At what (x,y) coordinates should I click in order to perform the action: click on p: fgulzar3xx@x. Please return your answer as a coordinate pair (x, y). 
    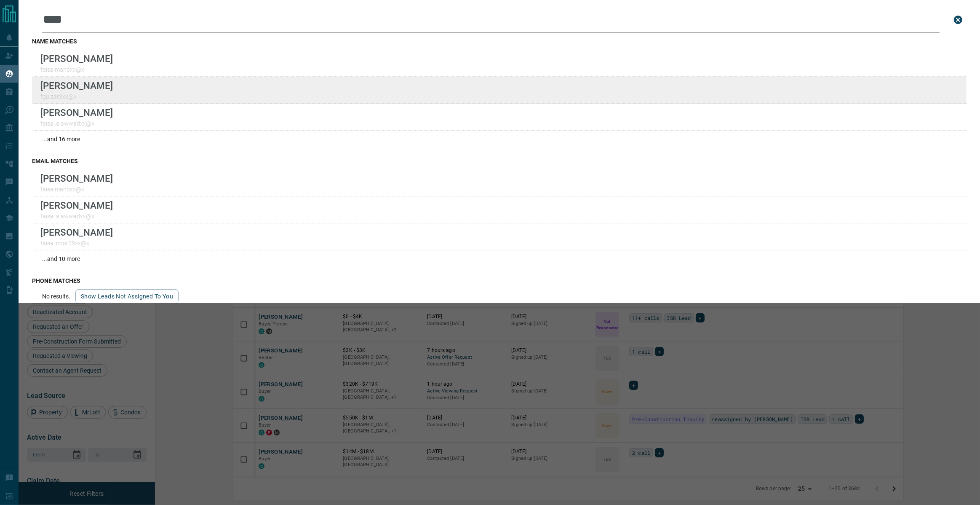
    Looking at the image, I should click on (77, 97).